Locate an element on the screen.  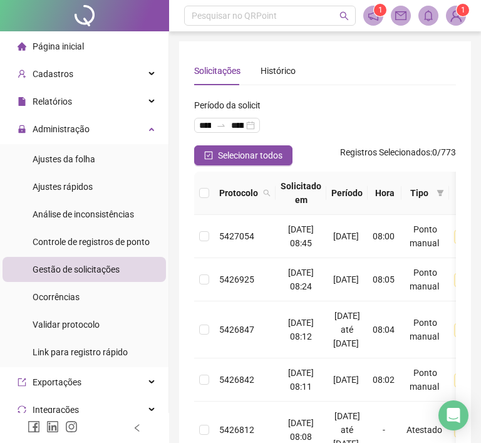
th: Hora is located at coordinates (384, 193).